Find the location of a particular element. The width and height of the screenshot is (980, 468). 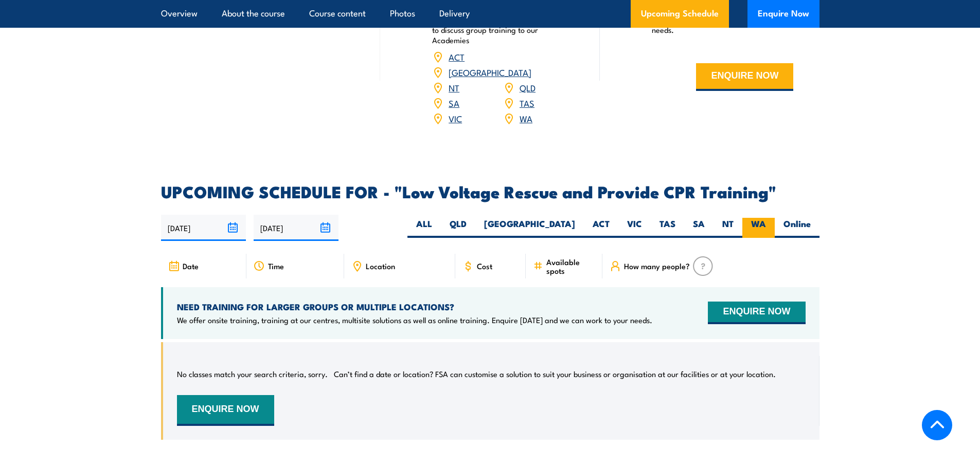

span: Cost is located at coordinates (485, 266).